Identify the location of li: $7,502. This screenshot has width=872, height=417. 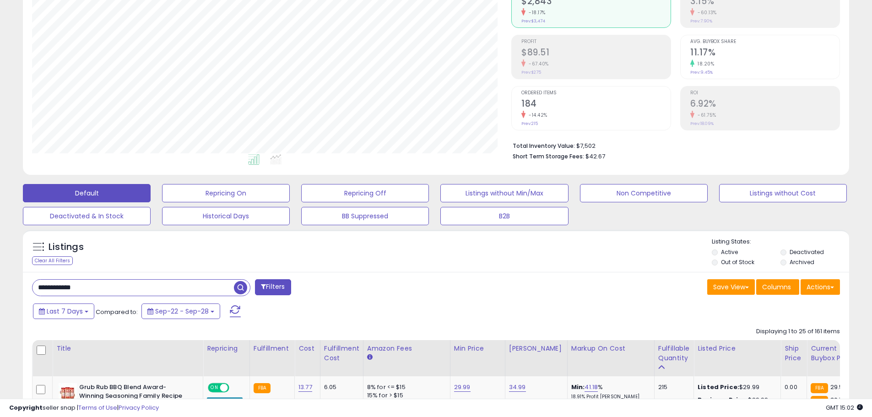
(673, 145).